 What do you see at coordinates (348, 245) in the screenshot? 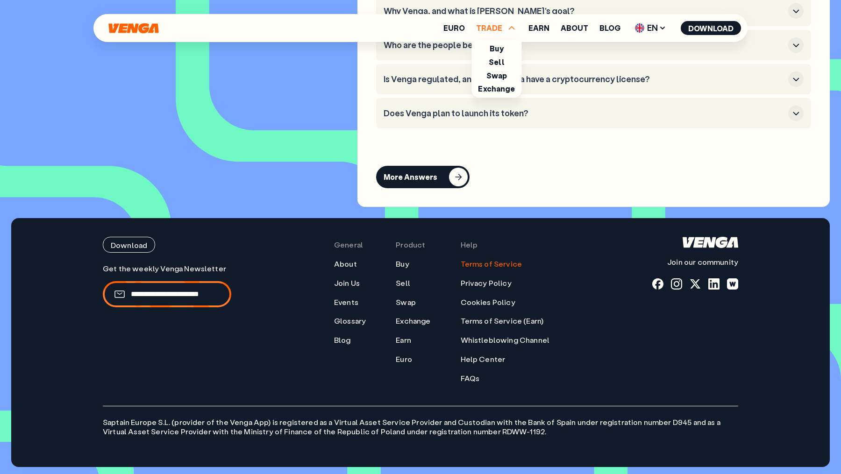
I see `span: General` at bounding box center [348, 245].